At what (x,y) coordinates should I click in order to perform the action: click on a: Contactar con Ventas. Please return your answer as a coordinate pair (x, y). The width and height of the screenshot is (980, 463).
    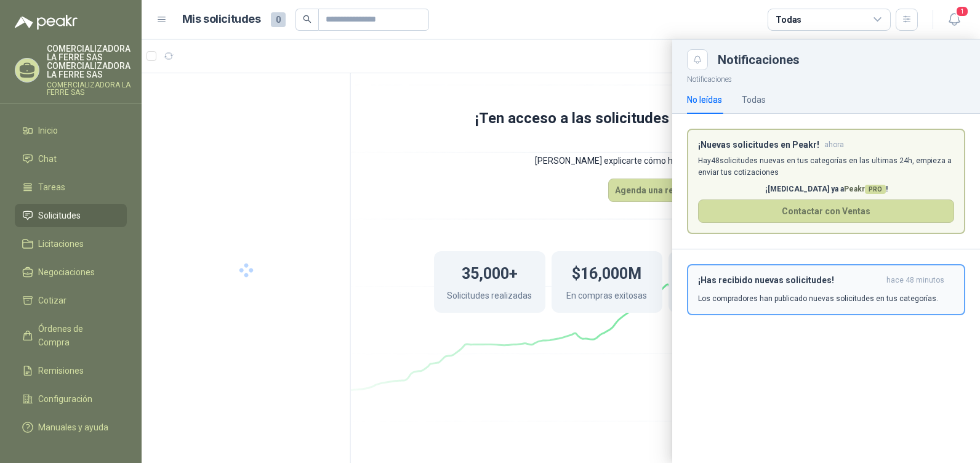
    Looking at the image, I should click on (826, 211).